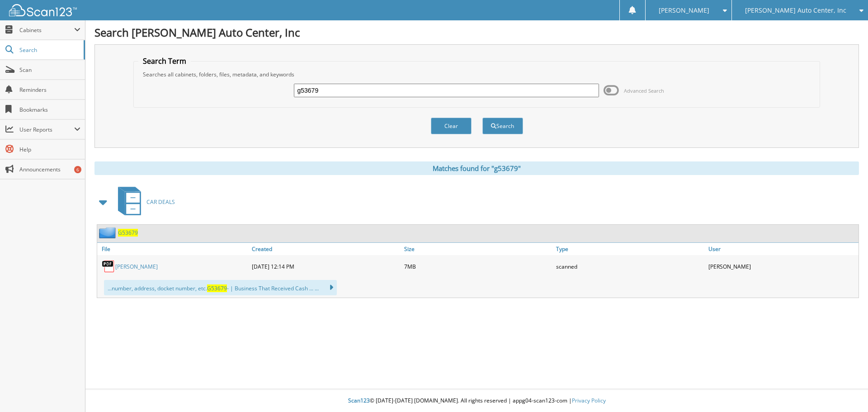 The height and width of the screenshot is (412, 868). Describe the element at coordinates (173, 249) in the screenshot. I see `a: File` at that location.